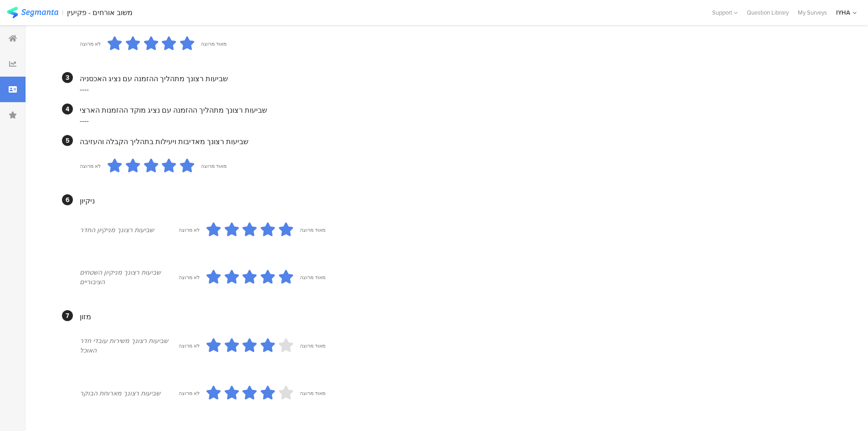  Describe the element at coordinates (129, 345) in the screenshot. I see `div: שביעות רצונך משירות עובדי חדר האוכל` at that location.